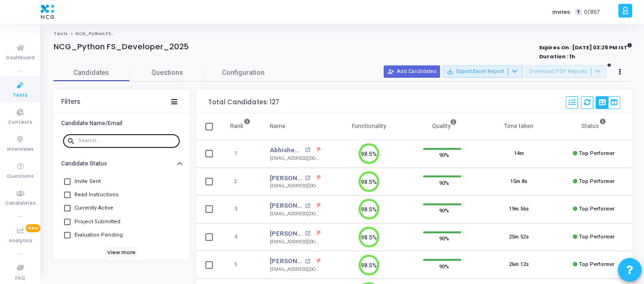 Image resolution: width=644 pixels, height=284 pixels. What do you see at coordinates (20, 95) in the screenshot?
I see `span: Tests` at bounding box center [20, 95].